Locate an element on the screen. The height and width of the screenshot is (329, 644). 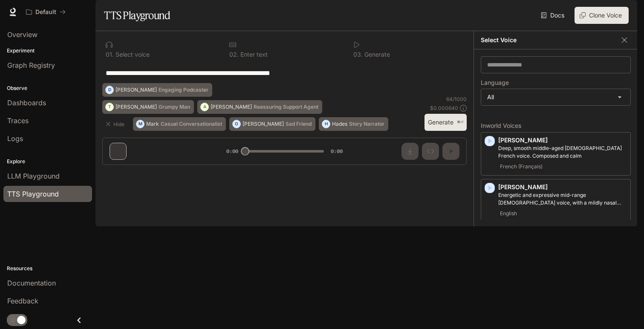
p: Generate is located at coordinates (377, 55).